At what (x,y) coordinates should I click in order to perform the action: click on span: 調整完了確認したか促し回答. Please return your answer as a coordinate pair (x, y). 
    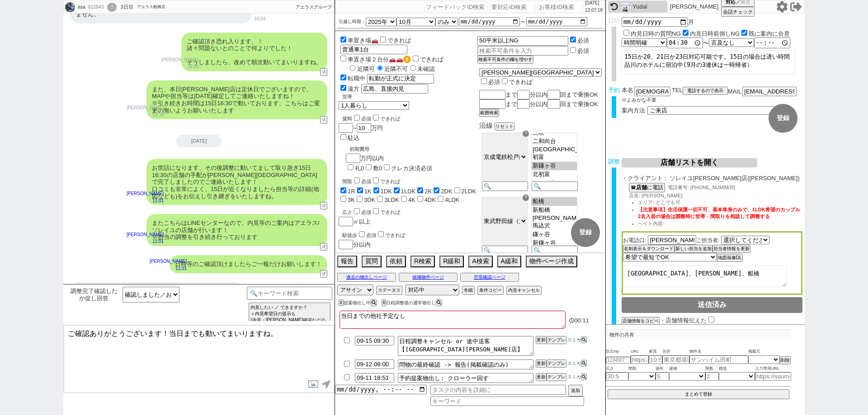
    Looking at the image, I should click on (93, 294).